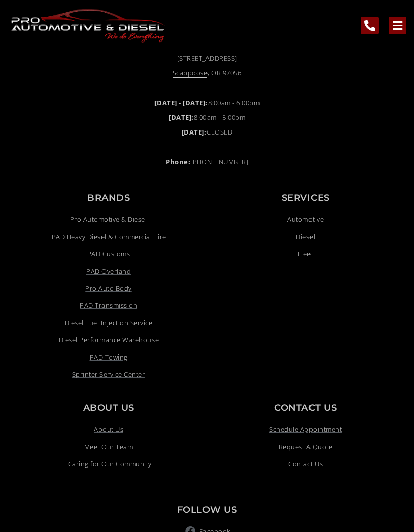  Describe the element at coordinates (88, 25) in the screenshot. I see `img: Logo for "Pro Automotive & Diesel" with a red outline of a car above the text and the slogan "We ...` at that location.